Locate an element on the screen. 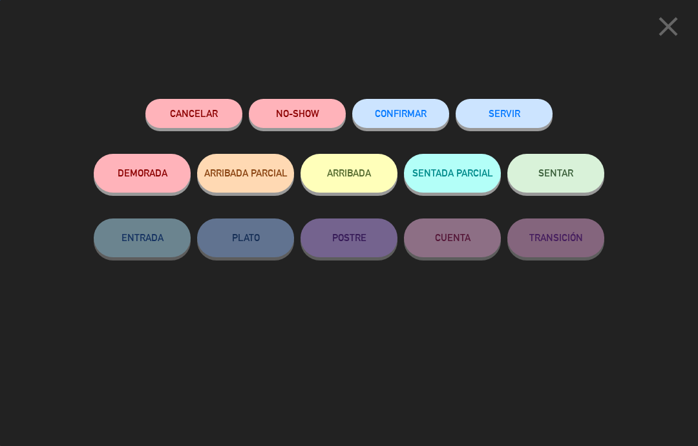 The image size is (698, 446). button: PLATO is located at coordinates (246, 238).